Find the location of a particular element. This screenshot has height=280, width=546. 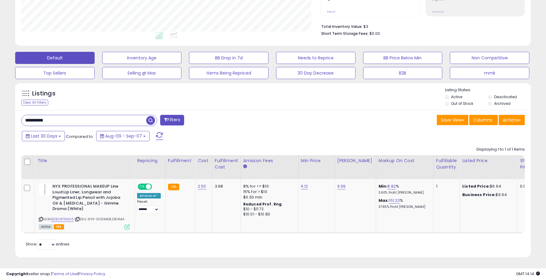

span: FBA is located at coordinates (59, 227).